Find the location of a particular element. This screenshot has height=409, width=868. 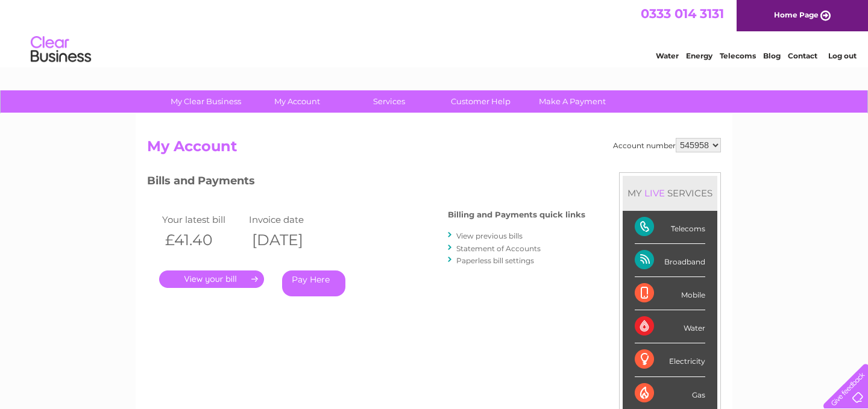

td: Your latest bill is located at coordinates (203, 219).